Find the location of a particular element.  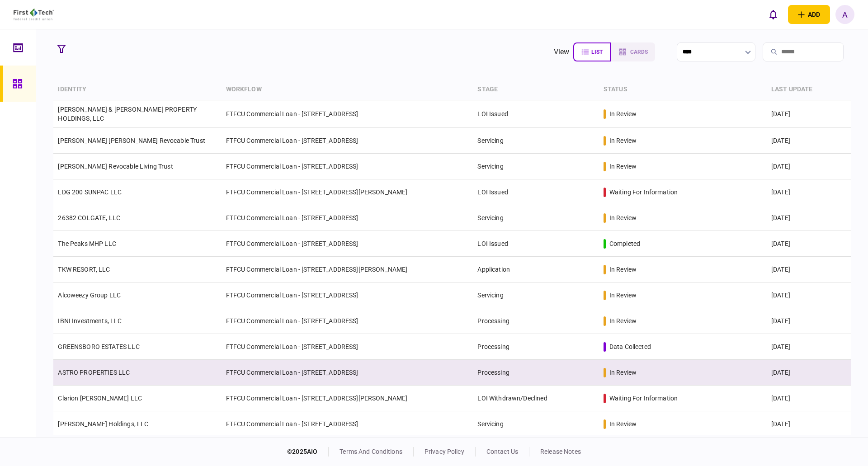

div: A is located at coordinates (845, 15).